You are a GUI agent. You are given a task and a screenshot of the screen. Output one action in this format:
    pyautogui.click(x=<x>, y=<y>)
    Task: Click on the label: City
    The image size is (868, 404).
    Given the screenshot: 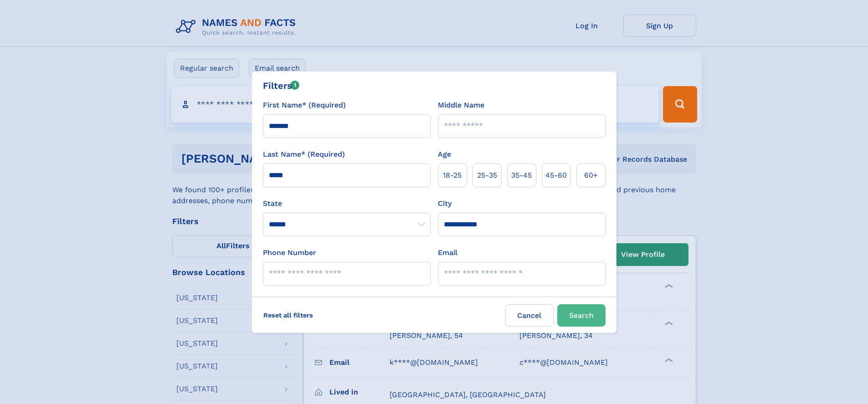 What is the action you would take?
    pyautogui.click(x=445, y=203)
    